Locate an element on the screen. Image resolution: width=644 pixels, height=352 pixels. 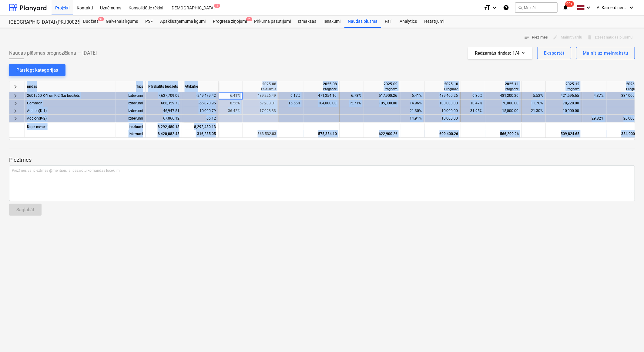
div: Pārslēgt kategorijas is located at coordinates (38, 70).